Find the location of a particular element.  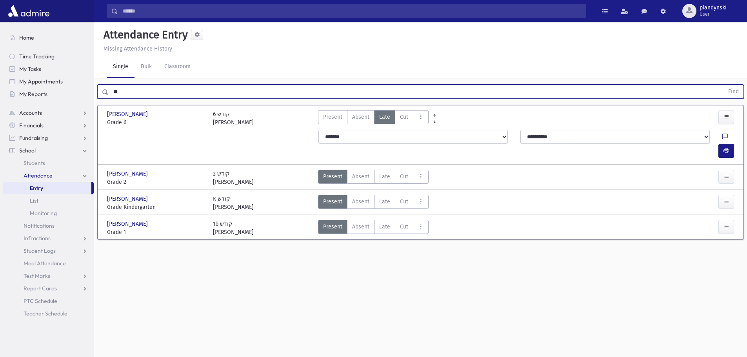

a: List is located at coordinates (48, 201).